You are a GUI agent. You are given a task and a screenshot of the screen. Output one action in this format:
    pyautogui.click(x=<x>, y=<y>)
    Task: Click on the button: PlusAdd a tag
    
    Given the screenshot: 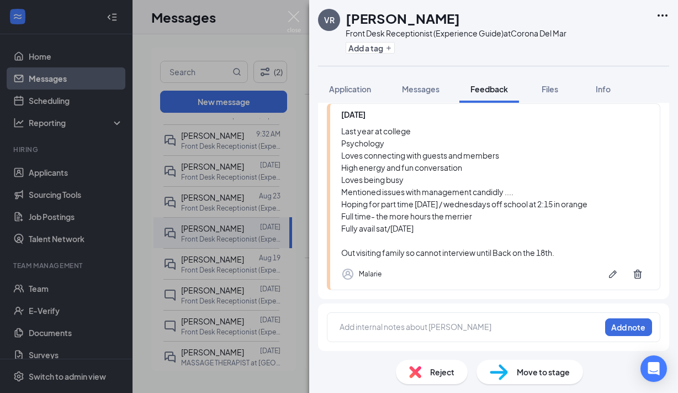 What is the action you would take?
    pyautogui.click(x=370, y=47)
    